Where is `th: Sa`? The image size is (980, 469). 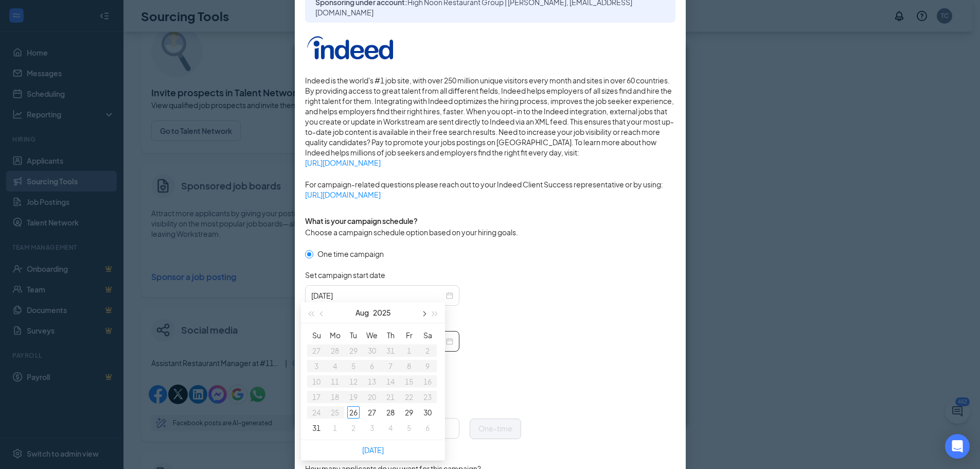
th: Sa is located at coordinates (428, 335).